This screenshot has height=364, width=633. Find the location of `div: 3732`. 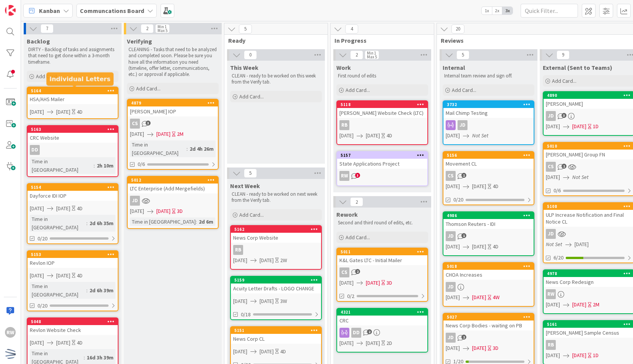

div: 3732 is located at coordinates (490, 105).